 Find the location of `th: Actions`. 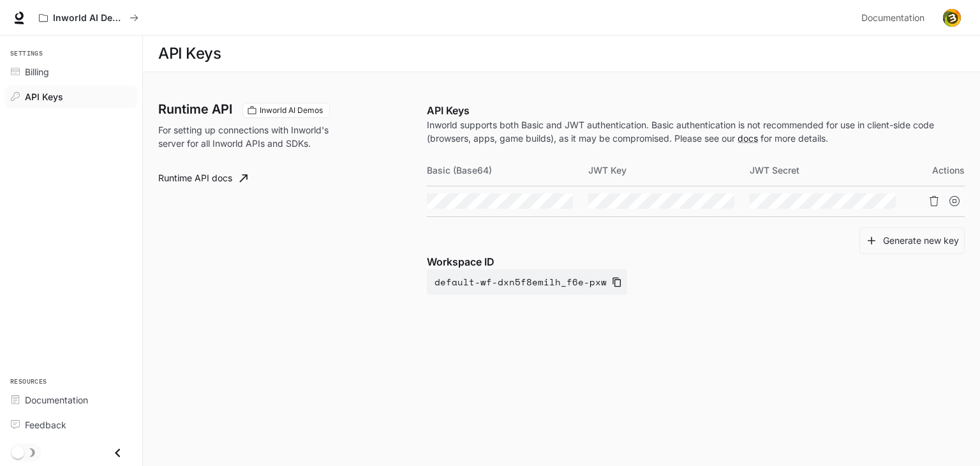

th: Actions is located at coordinates (938, 170).